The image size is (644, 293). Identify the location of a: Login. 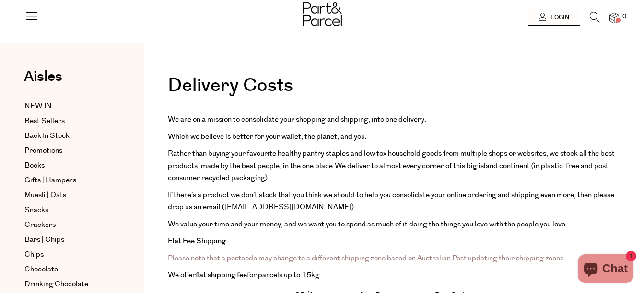
(553, 17).